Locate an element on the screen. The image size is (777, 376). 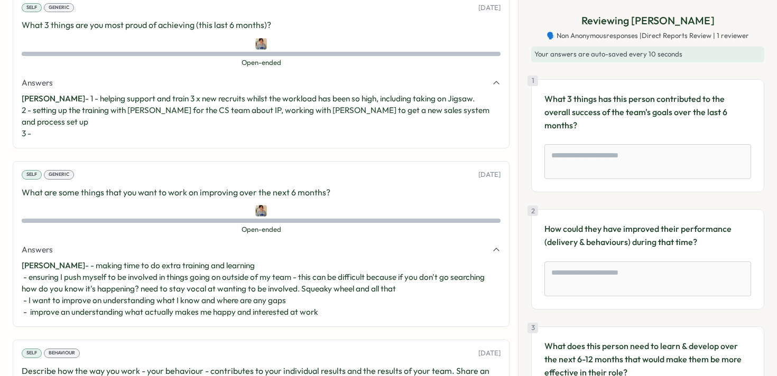
p: - 1 - helping support and train 3 x new recruits whilst the workload has been so high, including ... is located at coordinates (261, 116).